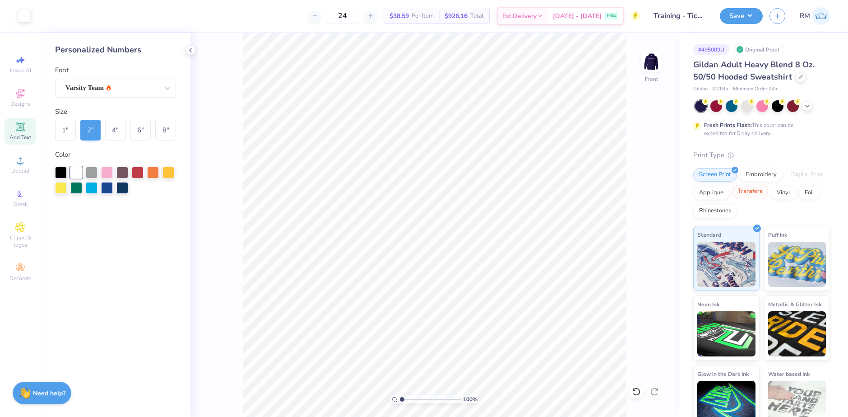 This screenshot has height=417, width=848. What do you see at coordinates (20, 204) in the screenshot?
I see `span: Greek` at bounding box center [20, 204].